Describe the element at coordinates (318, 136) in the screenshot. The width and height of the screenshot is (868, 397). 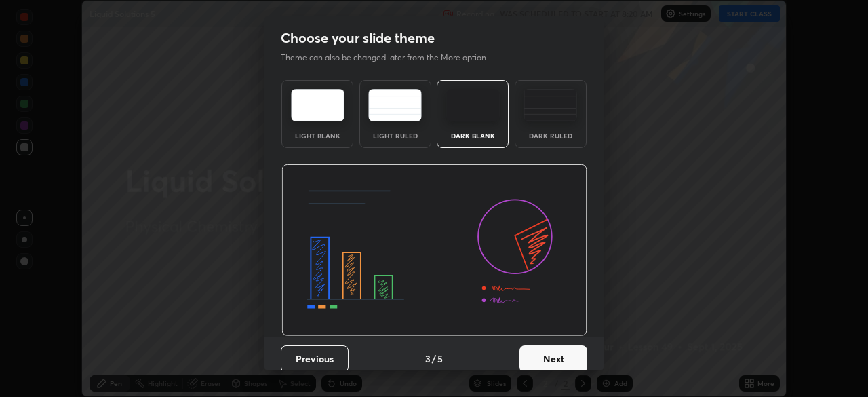
I see `div: Light Blank` at that location.